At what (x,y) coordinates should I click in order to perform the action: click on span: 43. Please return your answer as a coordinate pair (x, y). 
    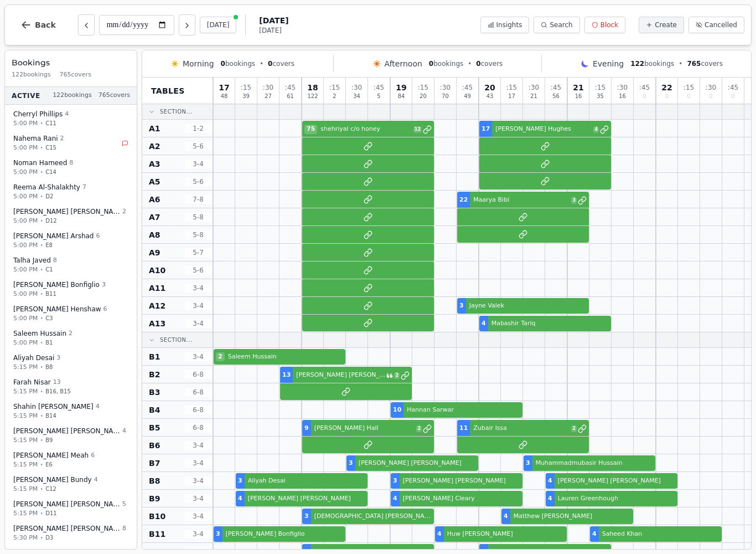
    Looking at the image, I should click on (490, 97).